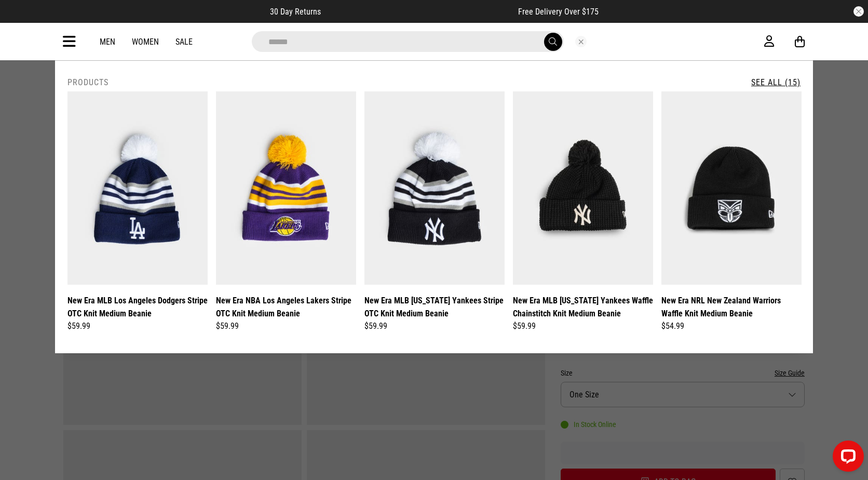 This screenshot has width=868, height=480. I want to click on a: Sale, so click(184, 42).